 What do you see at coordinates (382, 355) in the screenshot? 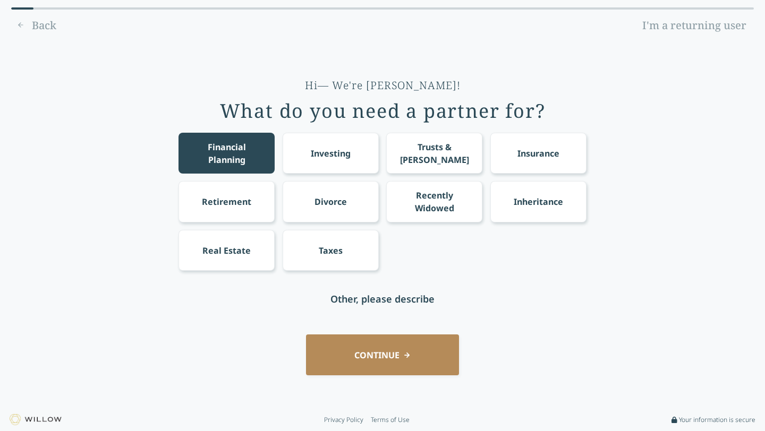
I see `button: CONTINUE` at bounding box center [382, 355].